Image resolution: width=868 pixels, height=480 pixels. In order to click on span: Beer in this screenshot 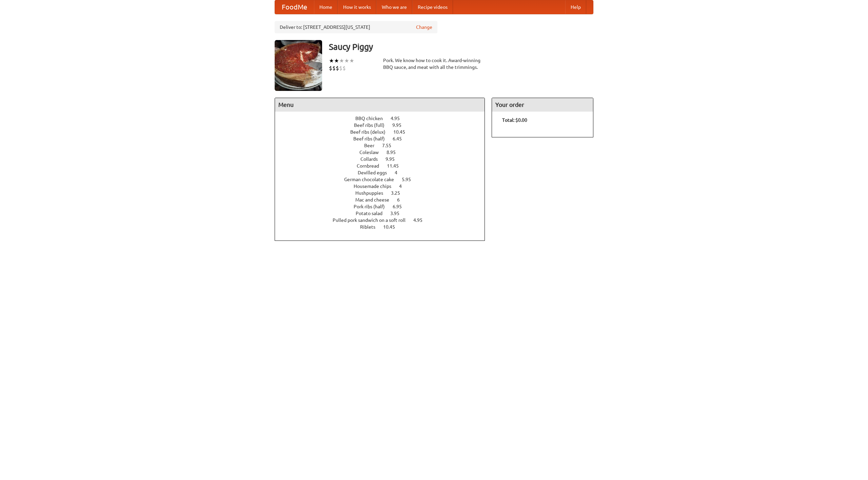, I will do `click(373, 146)`.